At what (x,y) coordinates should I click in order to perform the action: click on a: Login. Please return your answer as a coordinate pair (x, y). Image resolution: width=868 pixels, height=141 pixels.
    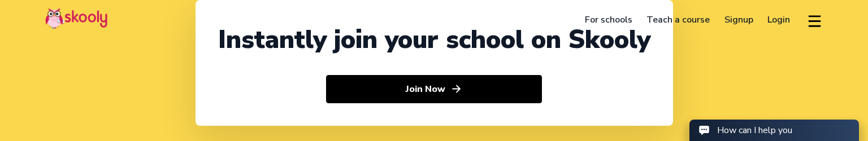
    Looking at the image, I should click on (779, 20).